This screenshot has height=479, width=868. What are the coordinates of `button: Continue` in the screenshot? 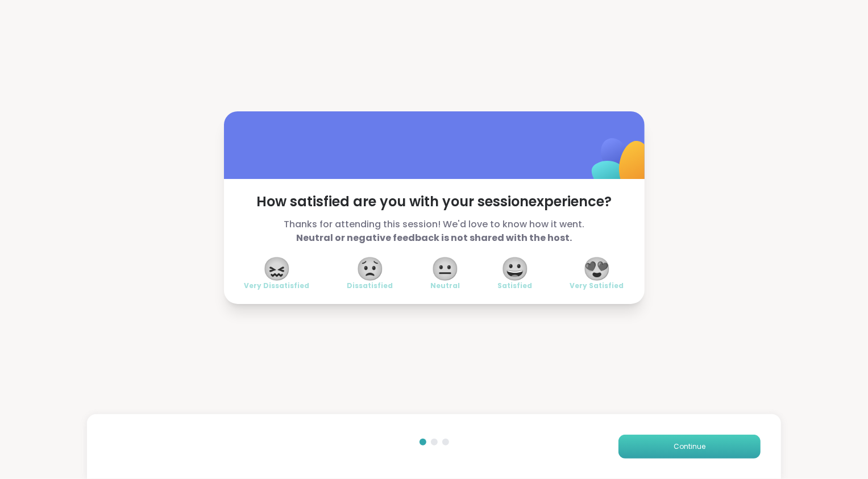 It's located at (689, 447).